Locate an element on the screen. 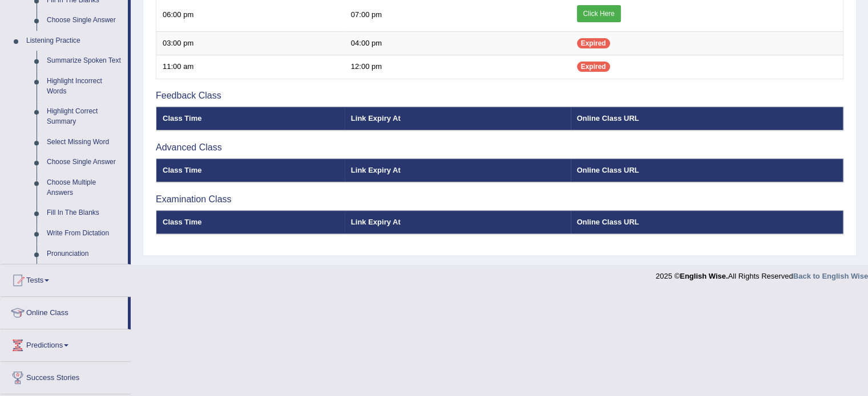 The width and height of the screenshot is (868, 396). a: Online Class is located at coordinates (64, 311).